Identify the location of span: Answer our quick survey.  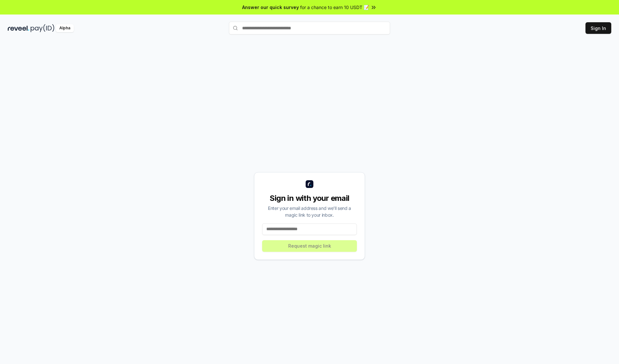
(270, 7).